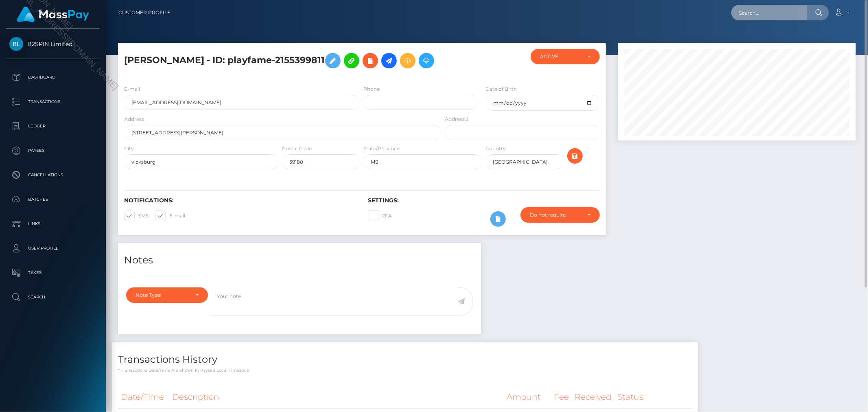 This screenshot has height=412, width=868. Describe the element at coordinates (52, 78) in the screenshot. I see `p: Dashboard` at that location.